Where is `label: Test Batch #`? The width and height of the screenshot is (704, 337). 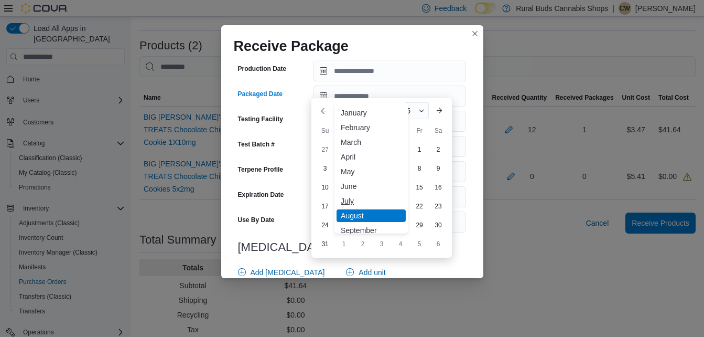
label: Test Batch # is located at coordinates (256, 144).